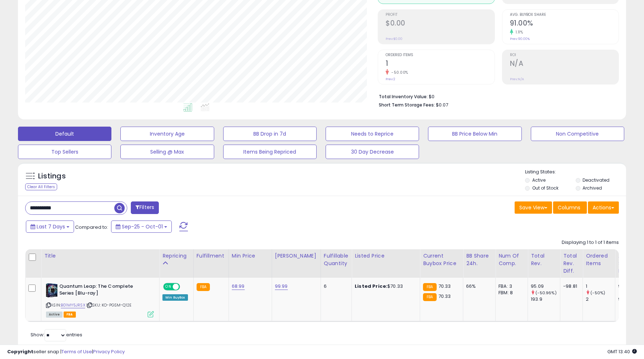 The image size is (644, 359). I want to click on span: OFF, so click(184, 286).